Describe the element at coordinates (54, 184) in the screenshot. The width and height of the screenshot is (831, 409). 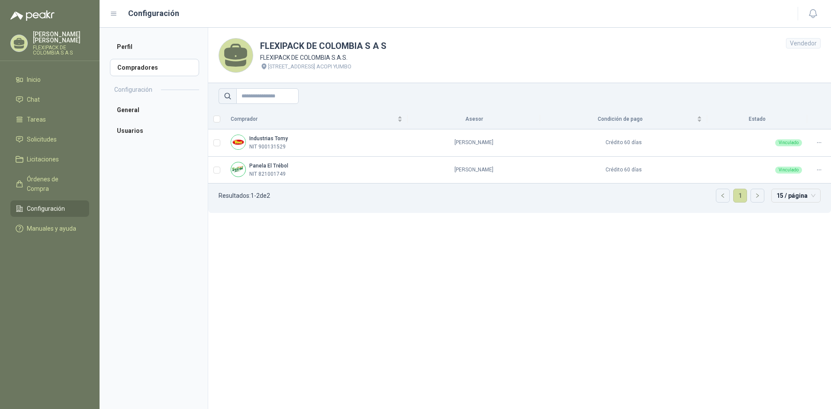
I see `span: Órdenes de Compra` at that location.